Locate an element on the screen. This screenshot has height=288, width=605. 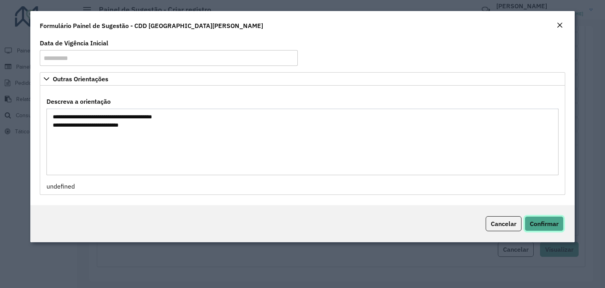
label: Data de Vigência Inicial is located at coordinates (74, 43).